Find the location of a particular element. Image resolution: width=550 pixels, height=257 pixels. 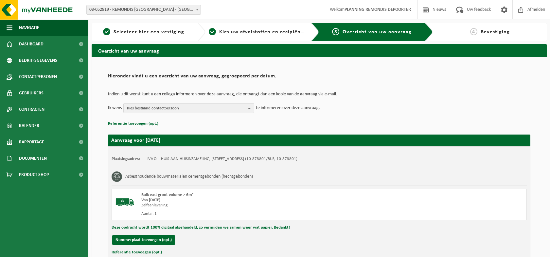

span: Kies uw afvalstoffen en recipiënten is located at coordinates (264, 32).